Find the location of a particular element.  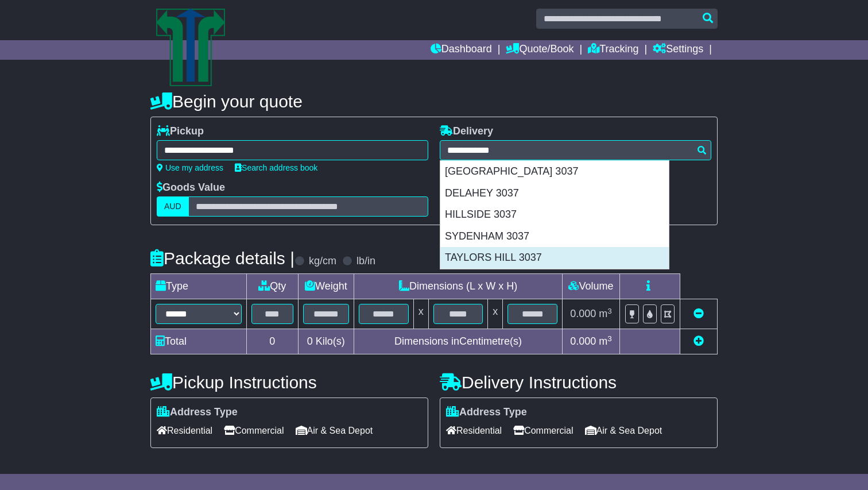

label: Pickup is located at coordinates (180, 131).